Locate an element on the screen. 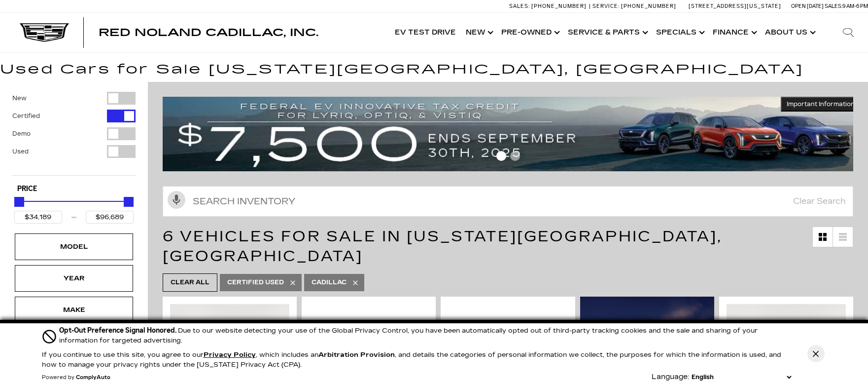 This screenshot has height=384, width=868. button: Close Button is located at coordinates (816, 354).